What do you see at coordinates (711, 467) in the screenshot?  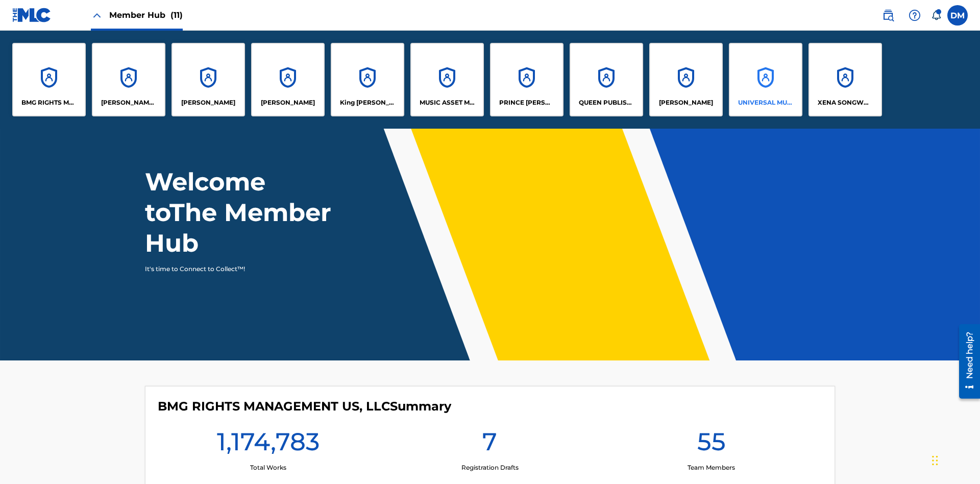 I see `p: Team Members` at bounding box center [711, 467].